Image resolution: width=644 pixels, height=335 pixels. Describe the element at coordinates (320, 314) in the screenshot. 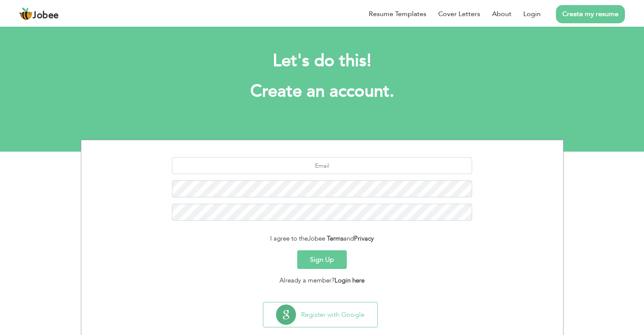

I see `button: Register with Google` at that location.